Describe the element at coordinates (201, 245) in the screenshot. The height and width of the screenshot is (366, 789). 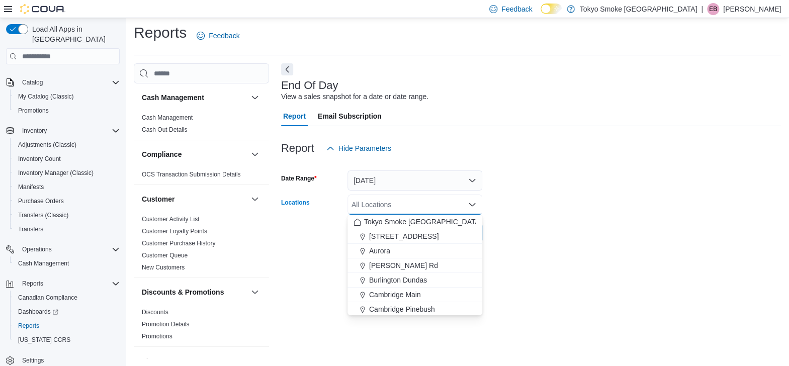
I see `div: Customer` at that location.